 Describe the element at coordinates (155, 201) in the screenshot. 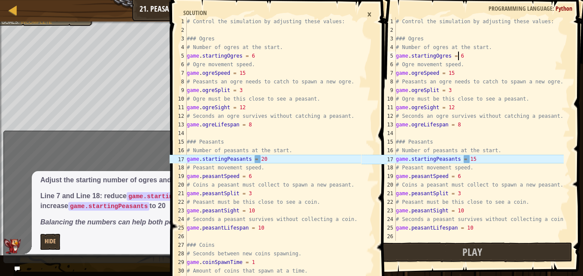

I see `p: Line 7 and Line 18: reduce to 6 and increase to 20` at that location.